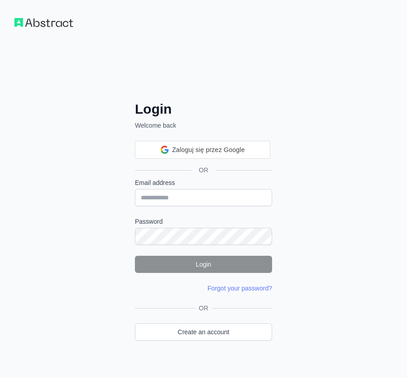 This screenshot has width=407, height=378. What do you see at coordinates (204, 222) in the screenshot?
I see `label: Password` at bounding box center [204, 222].